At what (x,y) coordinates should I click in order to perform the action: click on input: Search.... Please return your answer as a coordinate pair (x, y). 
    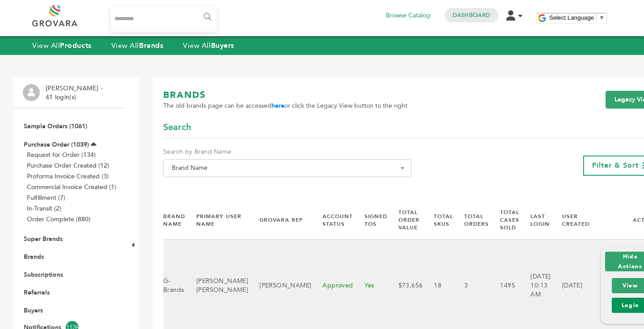
    Looking at the image, I should click on (164, 19).